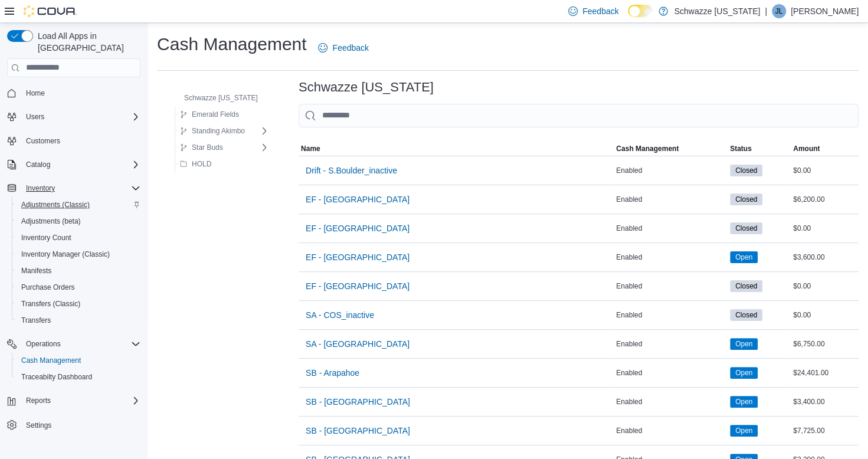 Image resolution: width=868 pixels, height=459 pixels. I want to click on button: Catalog, so click(73, 164).